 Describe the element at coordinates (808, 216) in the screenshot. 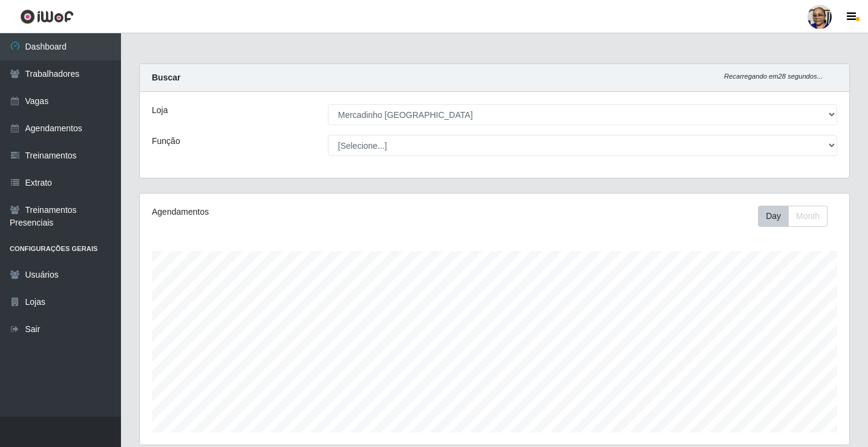

I see `button: Month` at that location.